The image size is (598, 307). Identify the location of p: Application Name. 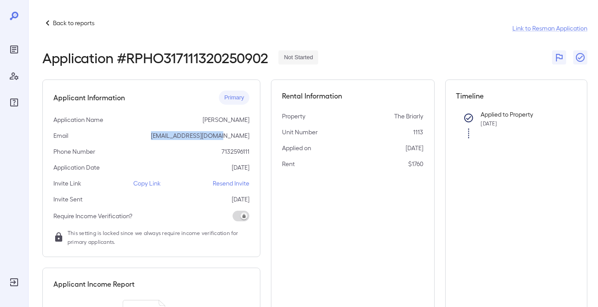
(78, 120).